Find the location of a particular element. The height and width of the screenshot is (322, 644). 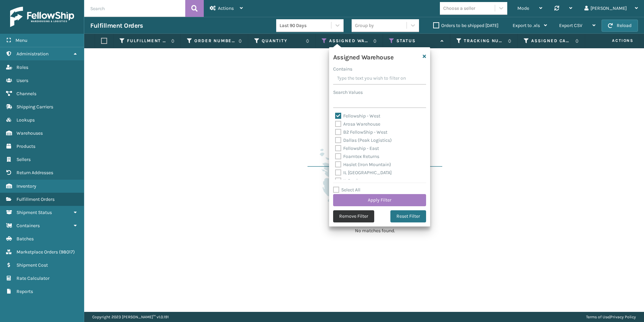

a: Terms of Use is located at coordinates (597, 316).